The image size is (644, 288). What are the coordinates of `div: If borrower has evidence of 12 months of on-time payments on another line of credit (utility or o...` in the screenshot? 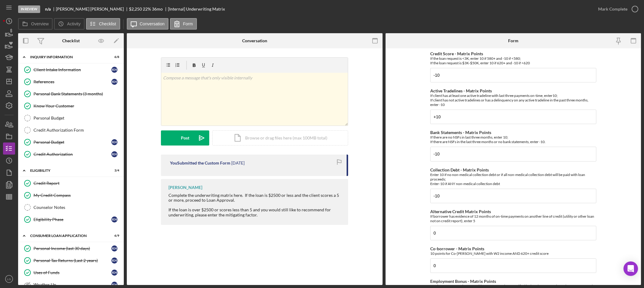 It's located at (513, 218).